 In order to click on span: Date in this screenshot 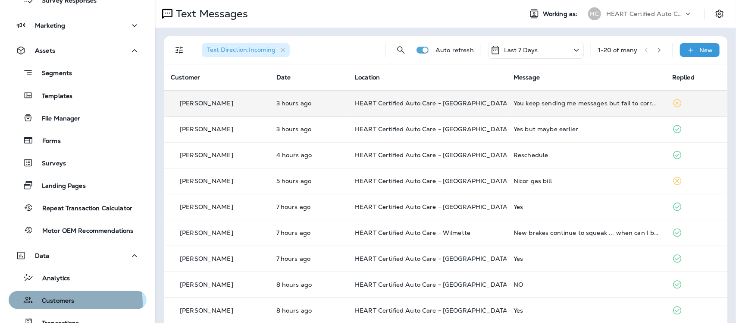, I will do `click(284, 77)`.